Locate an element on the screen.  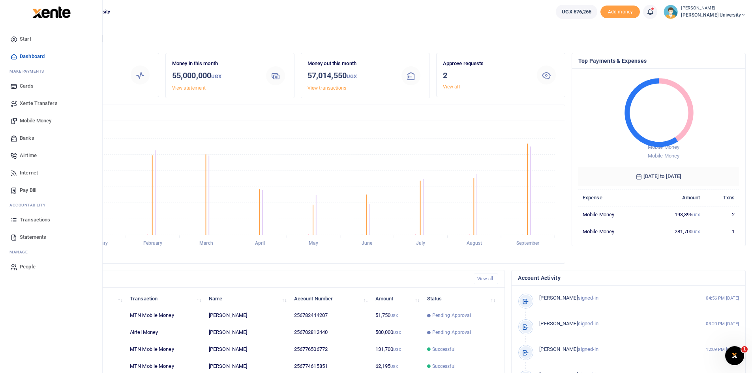
span: People is located at coordinates (28, 267).